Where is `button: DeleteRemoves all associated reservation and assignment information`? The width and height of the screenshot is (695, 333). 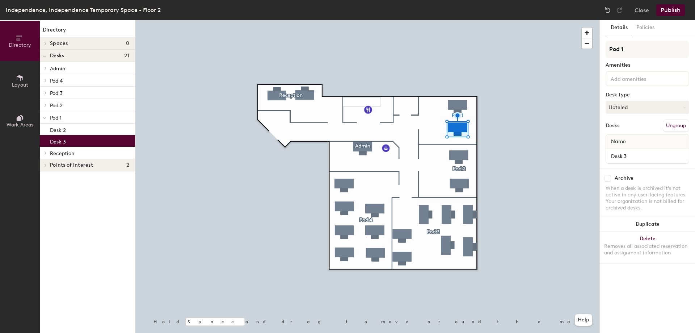 button: DeleteRemoves all associated reservation and assignment information is located at coordinates (647, 247).